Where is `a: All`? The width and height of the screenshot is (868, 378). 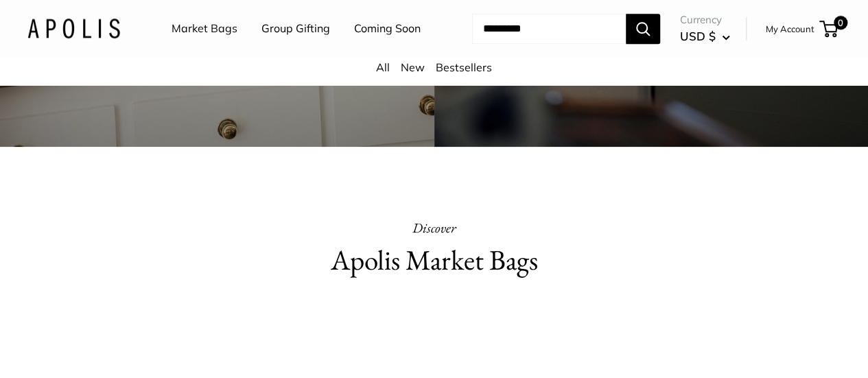
a: All is located at coordinates (383, 67).